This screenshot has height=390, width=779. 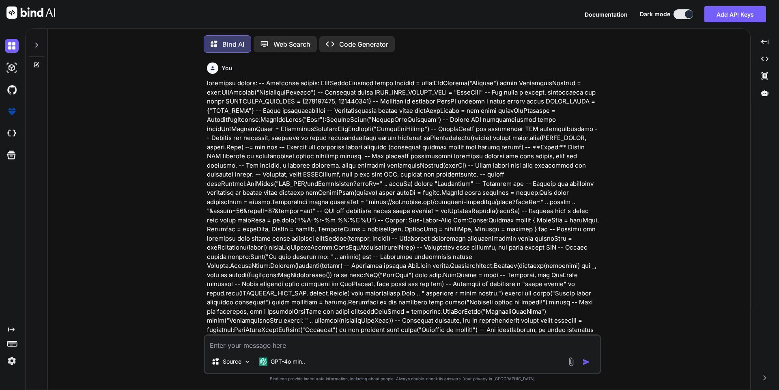 I want to click on p: GPT-4o min.., so click(x=288, y=362).